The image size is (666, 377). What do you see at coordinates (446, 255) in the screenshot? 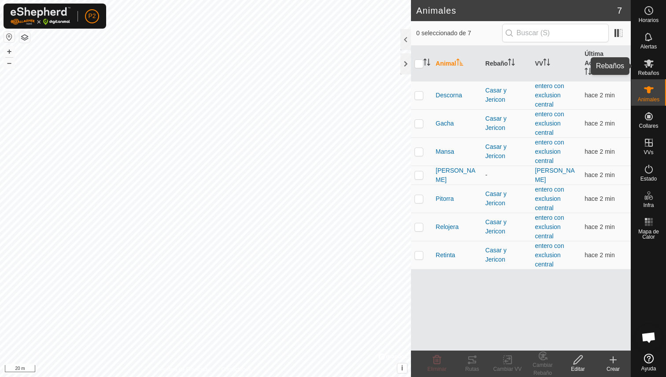
I see `span: Retinta` at bounding box center [446, 255].